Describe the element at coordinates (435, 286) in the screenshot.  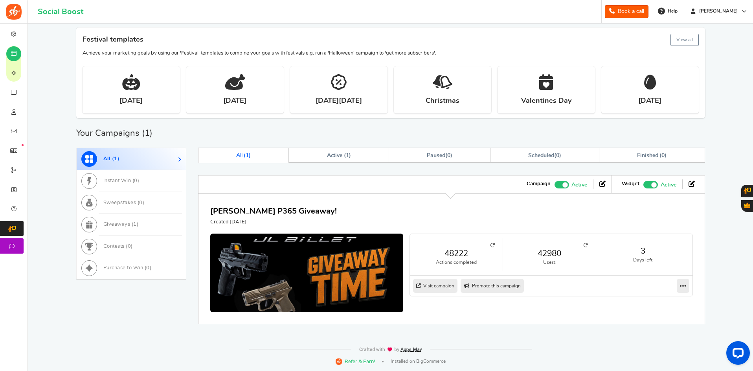
I see `a: Visit campaign` at that location.